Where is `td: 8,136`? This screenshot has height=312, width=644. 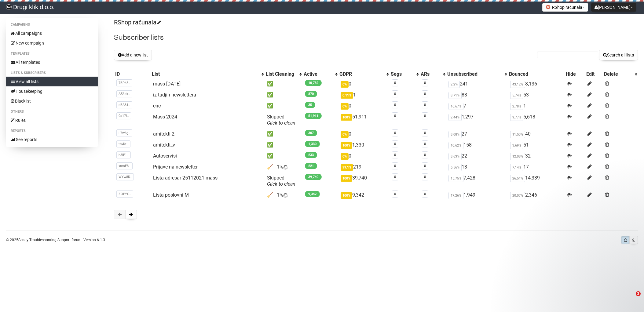
td: 8,136 is located at coordinates (536, 84).